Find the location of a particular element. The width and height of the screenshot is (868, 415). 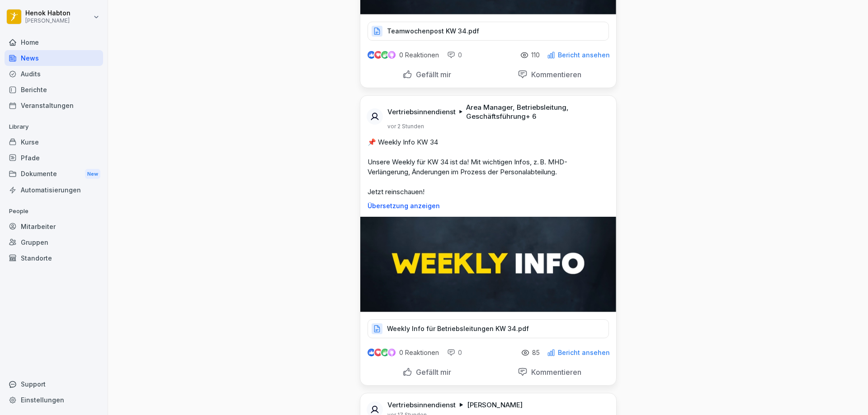

p: 110 is located at coordinates (535, 55).